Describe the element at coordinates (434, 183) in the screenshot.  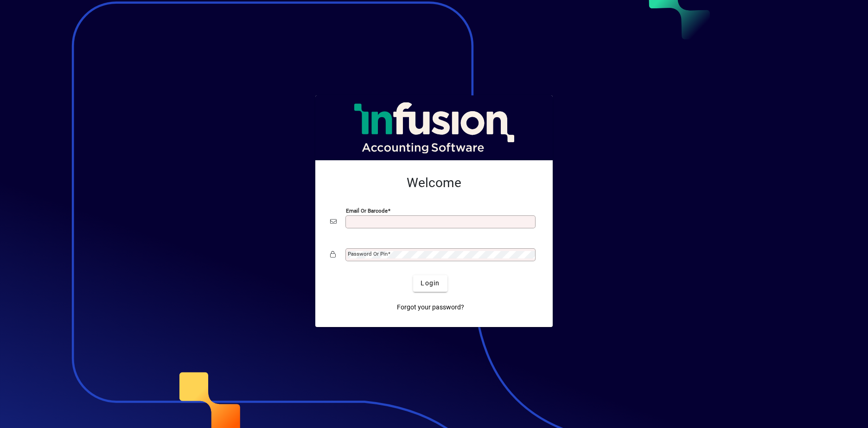
I see `h2: Welcome` at that location.